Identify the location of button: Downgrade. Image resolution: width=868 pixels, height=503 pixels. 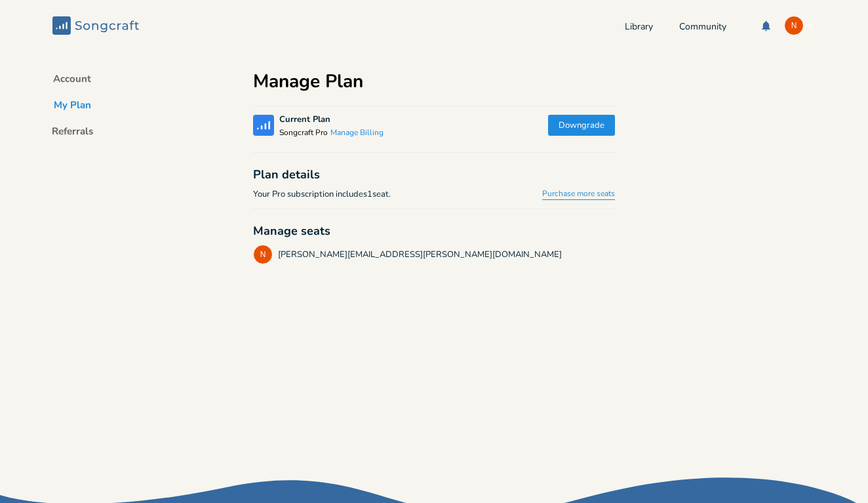
(582, 126).